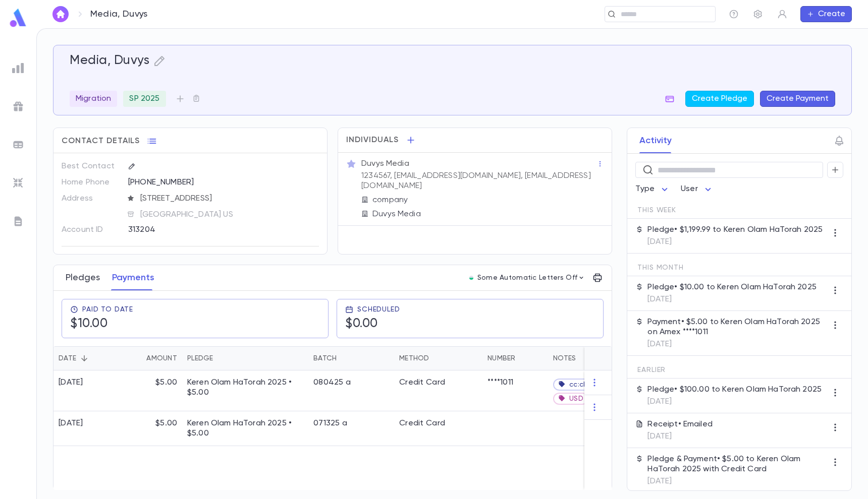 This screenshot has height=499, width=868. What do you see at coordinates (145, 99) in the screenshot?
I see `p: SP 2025` at bounding box center [145, 99].